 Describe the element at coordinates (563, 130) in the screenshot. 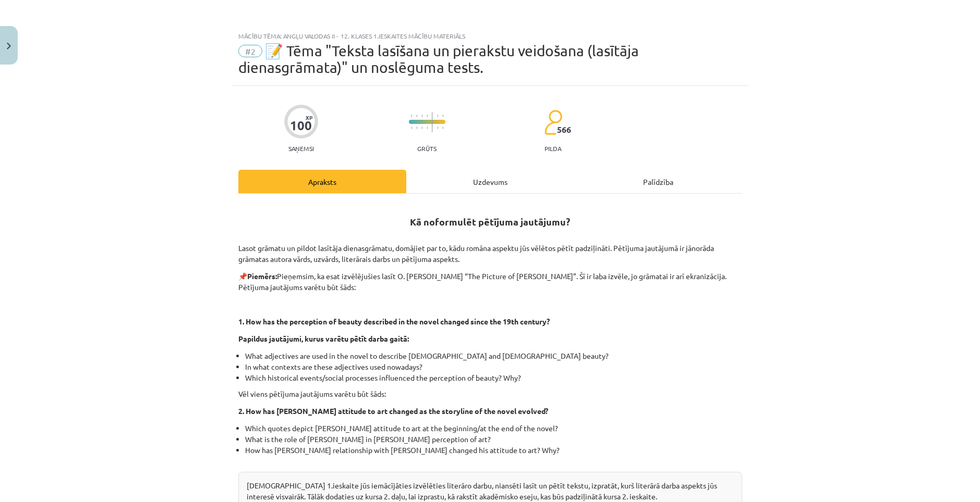

I see `span: 566` at that location.